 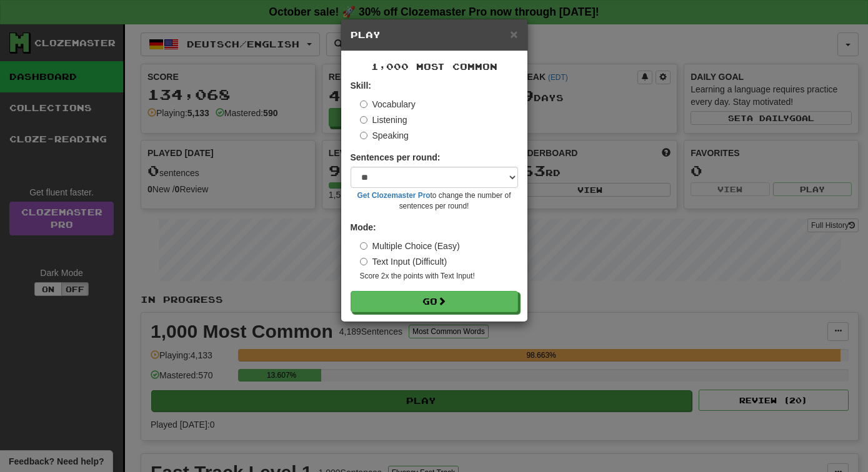 What do you see at coordinates (360, 86) in the screenshot?
I see `strong: Skill:` at bounding box center [360, 86].